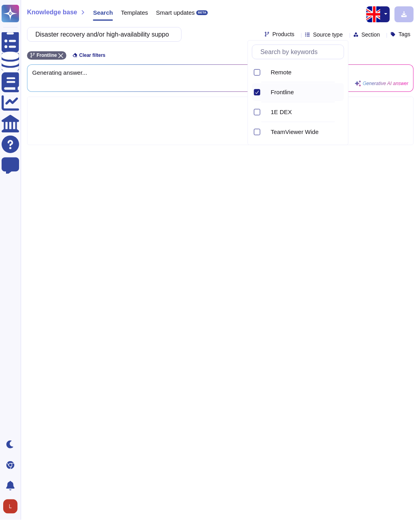 The width and height of the screenshot is (420, 520). What do you see at coordinates (283, 34) in the screenshot?
I see `span: Products` at bounding box center [283, 34].